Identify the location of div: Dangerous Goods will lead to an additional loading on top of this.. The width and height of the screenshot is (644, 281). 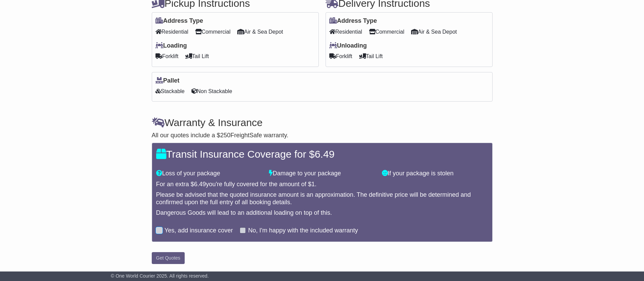
(322, 213).